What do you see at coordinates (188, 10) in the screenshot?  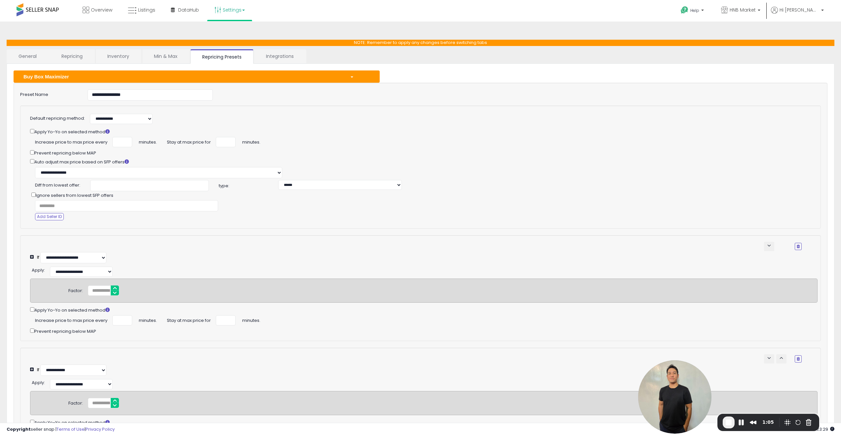 I see `span: DataHub` at bounding box center [188, 10].